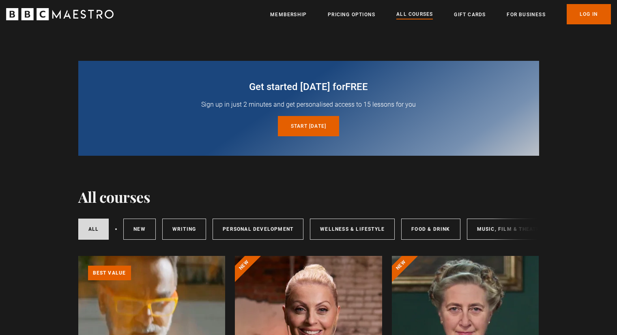  I want to click on a: Personal Development, so click(258, 229).